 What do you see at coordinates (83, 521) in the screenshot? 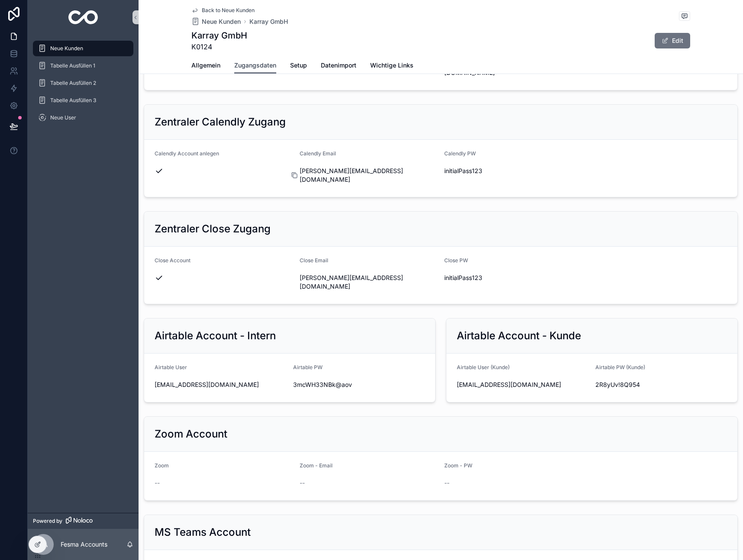
I see `a: Powered by` at bounding box center [83, 521].